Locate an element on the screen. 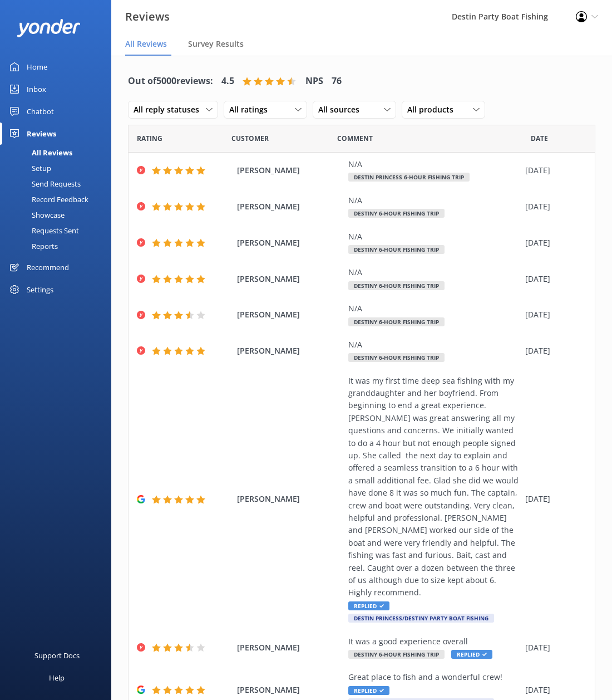  a: Send Requests is located at coordinates (59, 184).